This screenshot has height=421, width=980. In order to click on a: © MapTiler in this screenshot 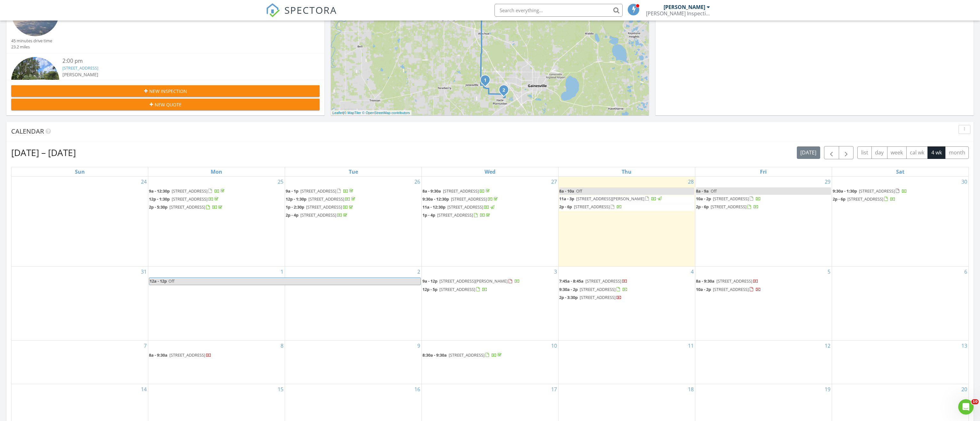, I will do `click(352, 112)`.